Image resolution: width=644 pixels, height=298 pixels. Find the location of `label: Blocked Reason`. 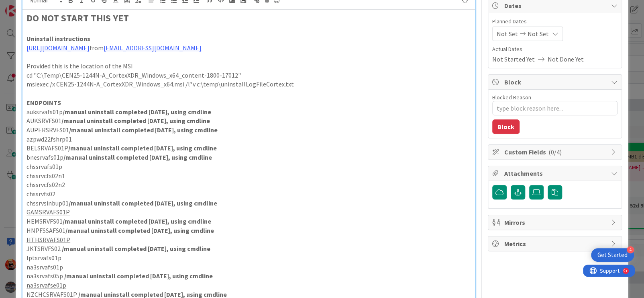

label: Blocked Reason is located at coordinates (512, 97).